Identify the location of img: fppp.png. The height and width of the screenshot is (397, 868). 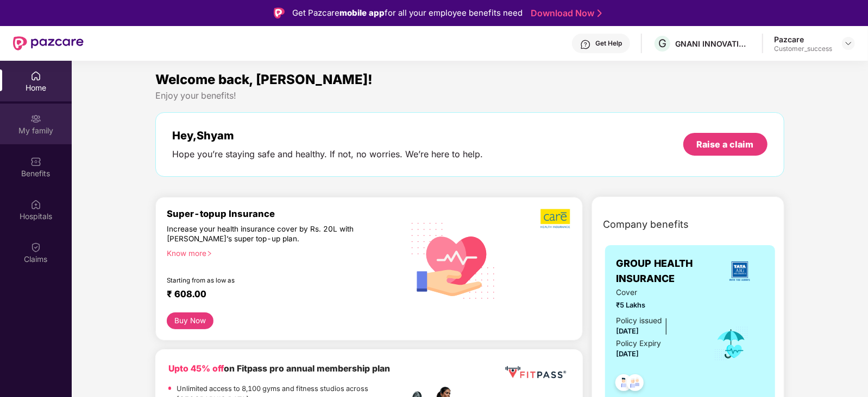
(535, 372).